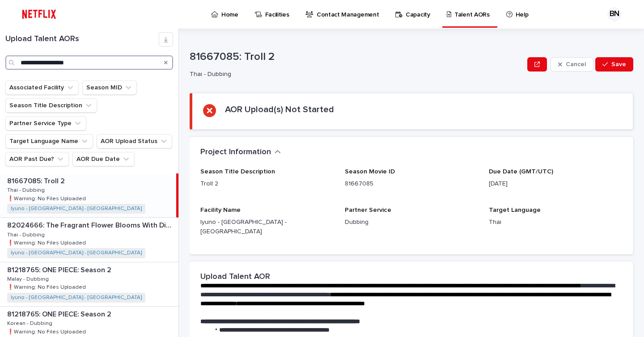  Describe the element at coordinates (614, 15) in the screenshot. I see `div: BN` at that location.